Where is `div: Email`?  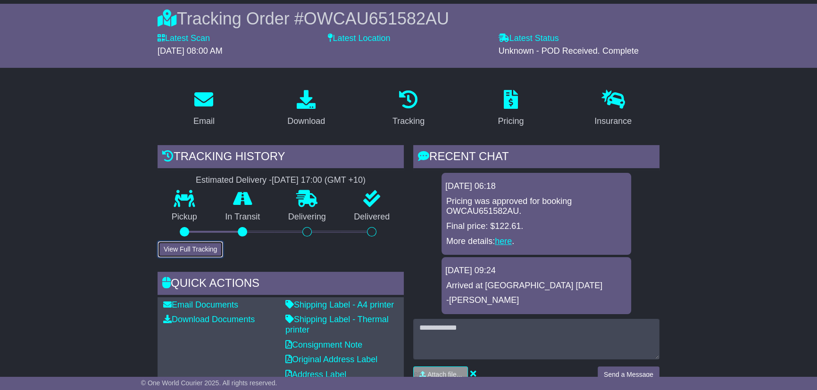
div: Email is located at coordinates (204, 121).